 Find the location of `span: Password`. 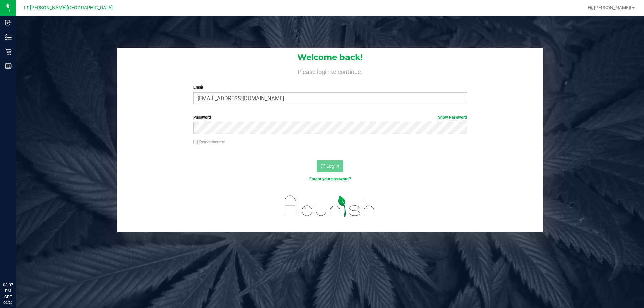

span: Password is located at coordinates (202, 117).